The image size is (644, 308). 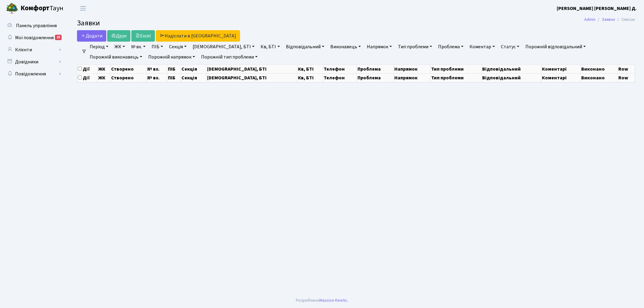 I want to click on li: Список, so click(x=625, y=19).